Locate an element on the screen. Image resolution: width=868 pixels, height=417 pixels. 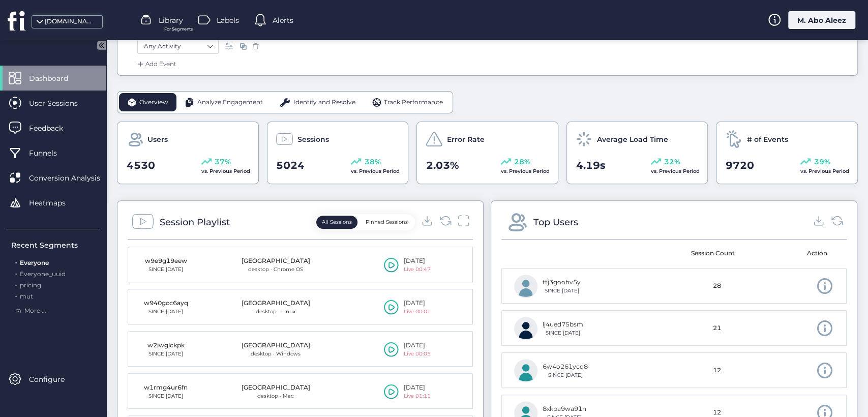
button: All Sessions is located at coordinates (336, 222).